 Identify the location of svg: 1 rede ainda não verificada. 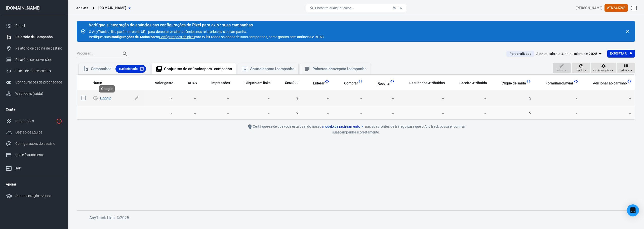
(59, 121).